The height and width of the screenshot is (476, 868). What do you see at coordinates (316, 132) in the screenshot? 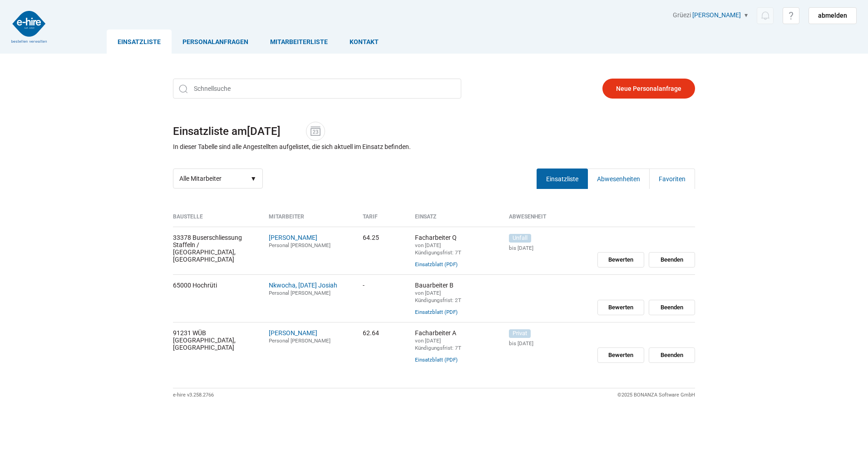
I see `img: icon-date.svg` at bounding box center [316, 132].